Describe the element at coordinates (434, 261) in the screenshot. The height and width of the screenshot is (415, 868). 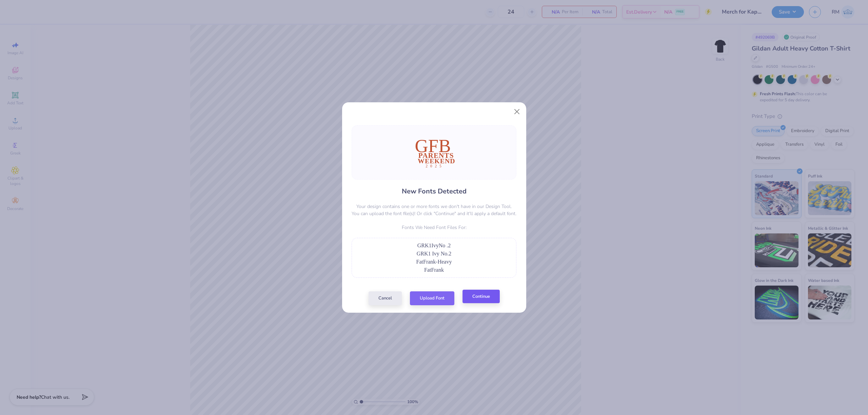
I see `span: FatFrank-Heavy` at that location.